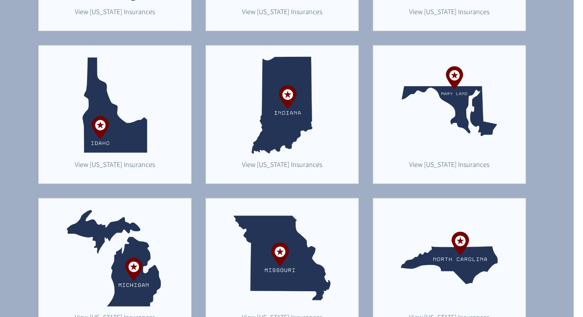  I want to click on a: View Colorado Insurances, so click(282, 11).